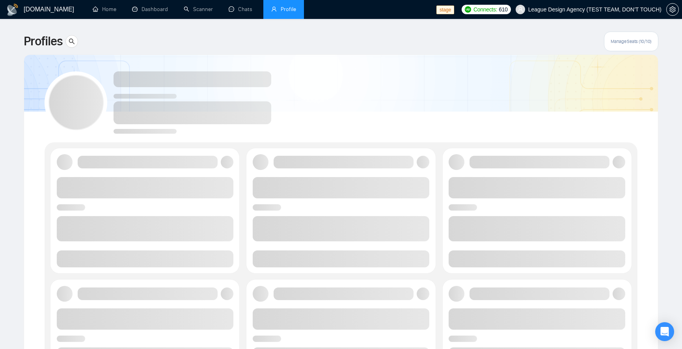  I want to click on div: Open Intercom Messenger, so click(665, 331).